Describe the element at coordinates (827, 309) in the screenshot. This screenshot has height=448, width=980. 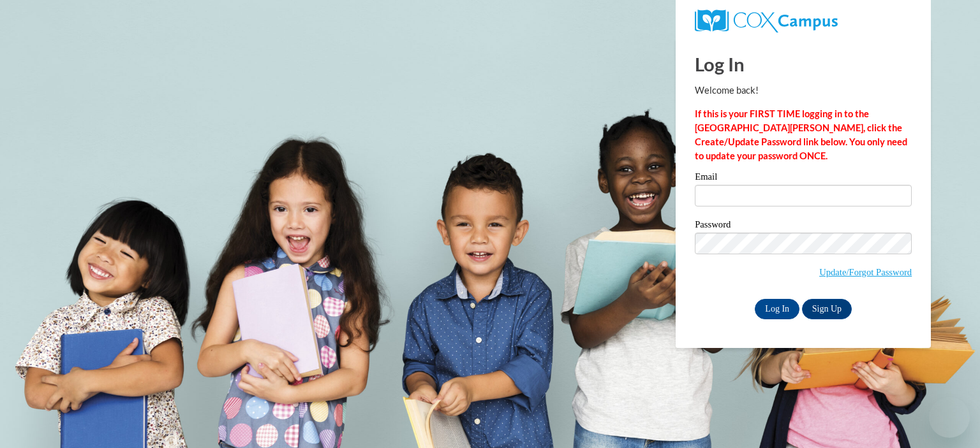
I see `a: Sign Up` at that location.